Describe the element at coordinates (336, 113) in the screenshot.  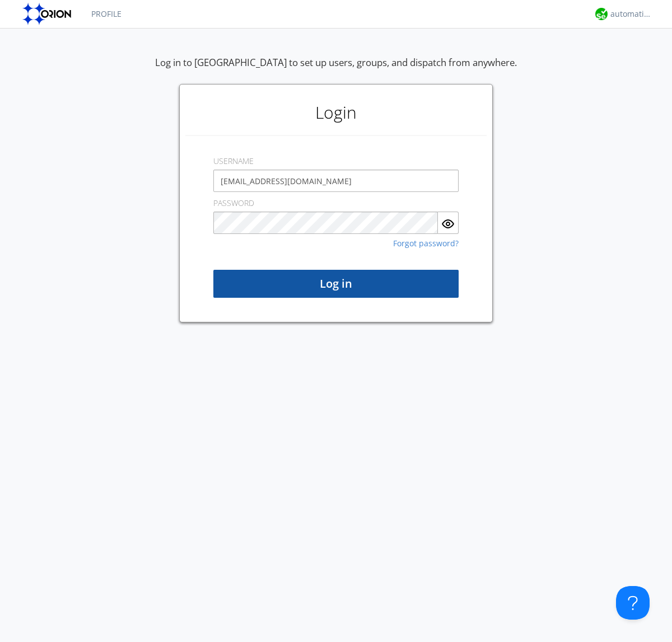
I see `h1: Login` at that location.